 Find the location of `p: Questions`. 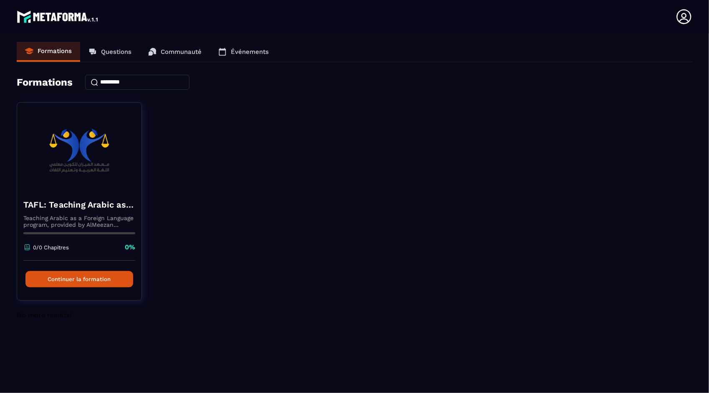

p: Questions is located at coordinates (116, 52).